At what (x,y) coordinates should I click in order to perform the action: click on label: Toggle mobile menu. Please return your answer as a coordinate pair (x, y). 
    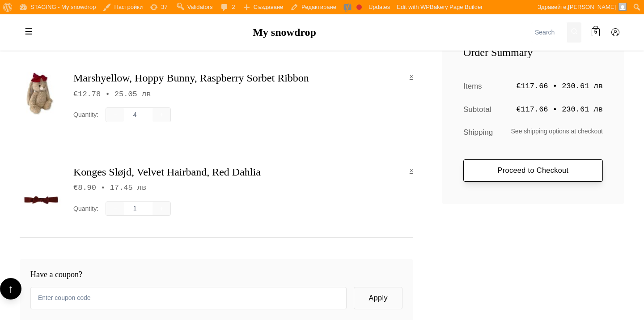
    Looking at the image, I should click on (29, 31).